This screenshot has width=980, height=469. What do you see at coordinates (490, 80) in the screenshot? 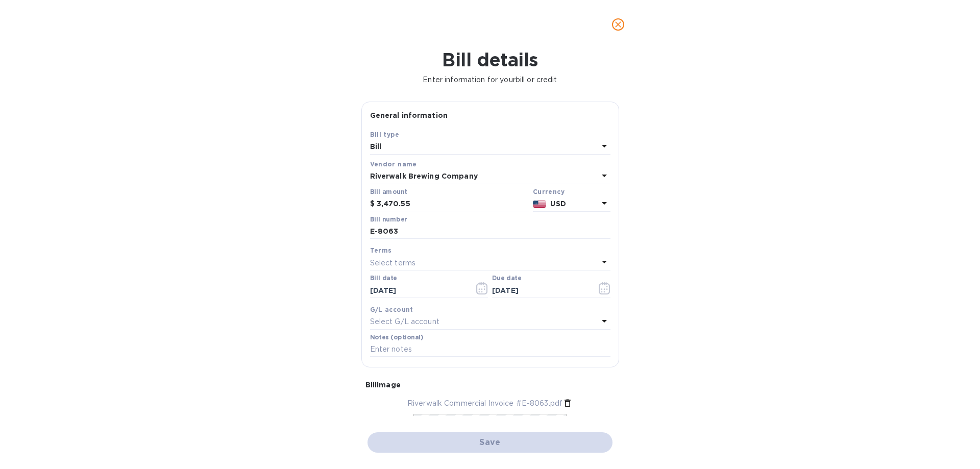
I see `p: Enter information for your bill or credit` at bounding box center [490, 80].